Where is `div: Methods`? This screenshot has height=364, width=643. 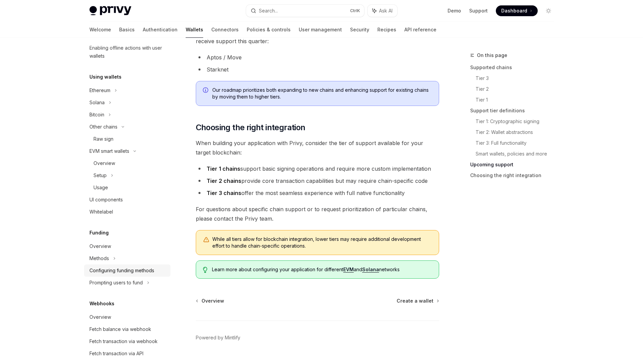 div: Methods is located at coordinates (99, 258).